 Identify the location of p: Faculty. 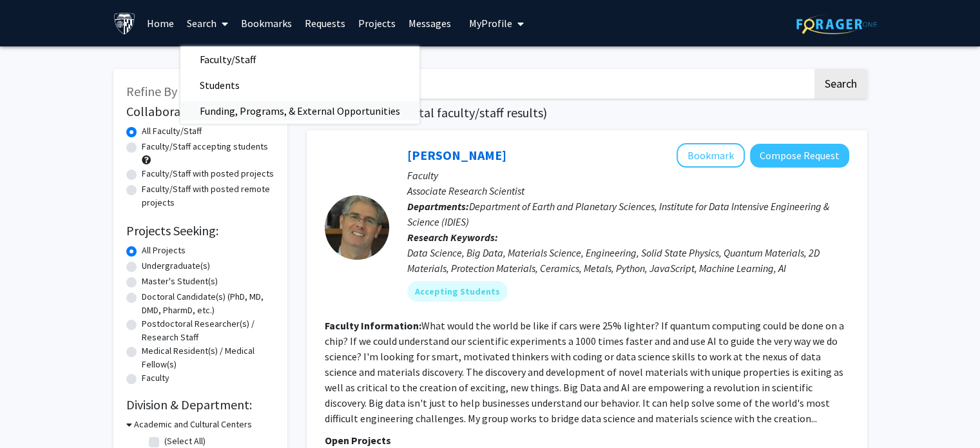
(628, 175).